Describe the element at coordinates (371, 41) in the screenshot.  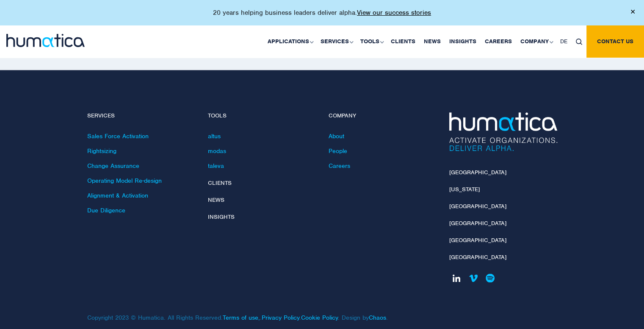
I see `a: Tools` at that location.